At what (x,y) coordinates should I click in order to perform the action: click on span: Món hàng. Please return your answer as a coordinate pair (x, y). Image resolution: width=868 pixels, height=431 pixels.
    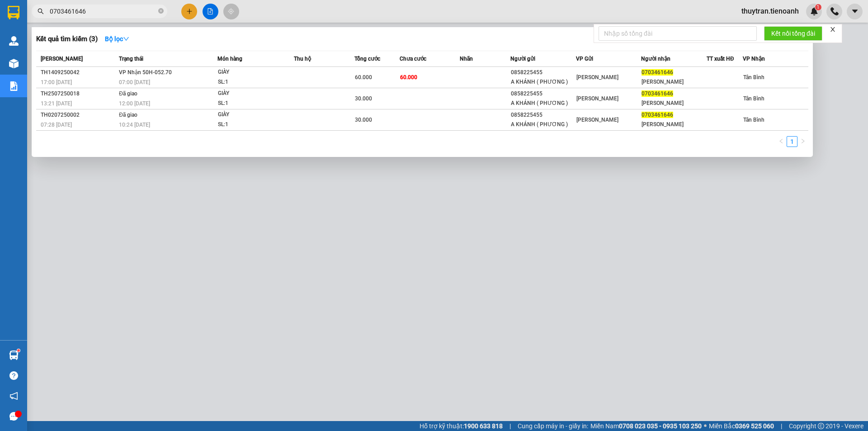
    Looking at the image, I should click on (229, 59).